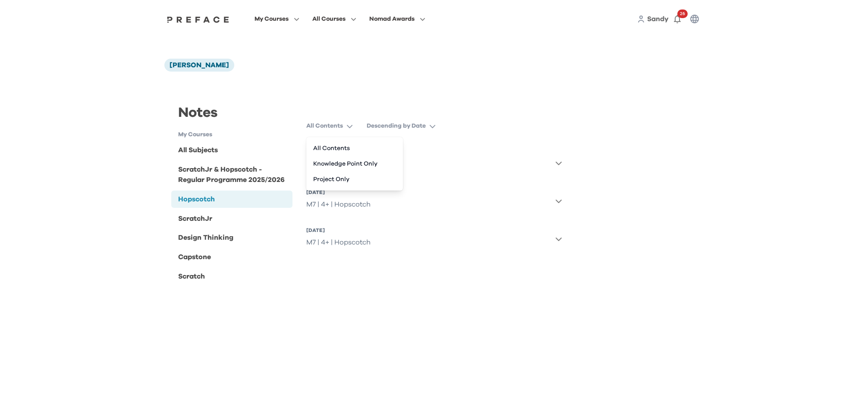  I want to click on button: Knowledge Point Only, so click(355, 164).